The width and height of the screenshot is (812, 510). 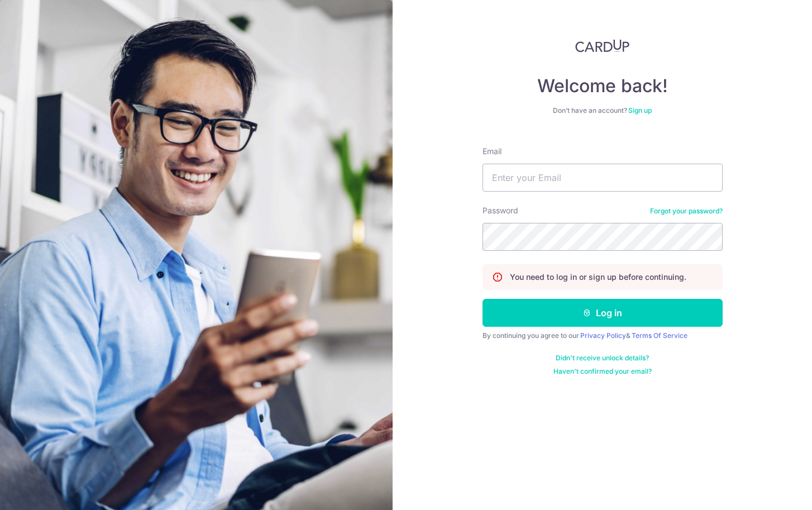 I want to click on div: By continuing you agree to our &, so click(x=603, y=336).